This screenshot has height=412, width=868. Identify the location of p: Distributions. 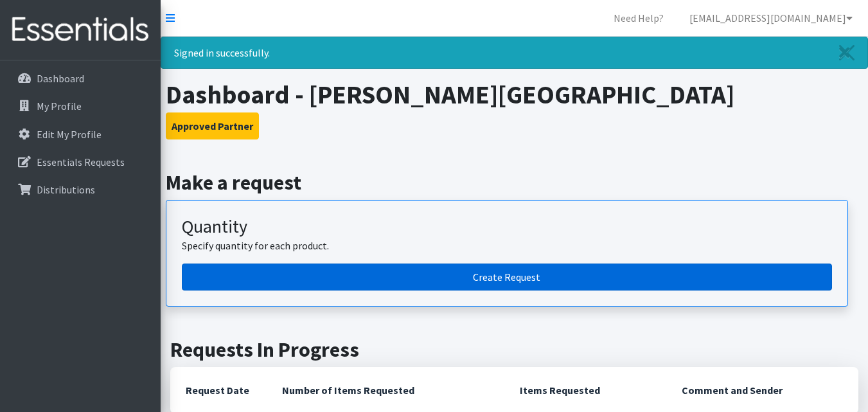
(65, 189).